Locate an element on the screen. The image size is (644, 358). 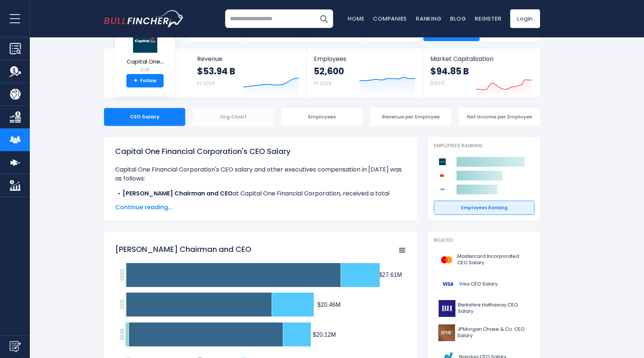
img: Capital One Financial Corporation competitors logo is located at coordinates (443, 162).